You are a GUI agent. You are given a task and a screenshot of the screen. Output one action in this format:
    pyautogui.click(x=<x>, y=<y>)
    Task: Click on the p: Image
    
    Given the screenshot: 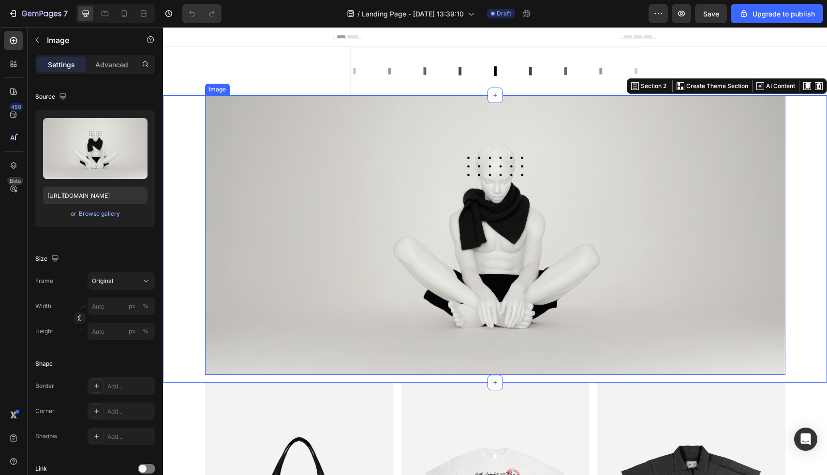 What is the action you would take?
    pyautogui.click(x=88, y=40)
    